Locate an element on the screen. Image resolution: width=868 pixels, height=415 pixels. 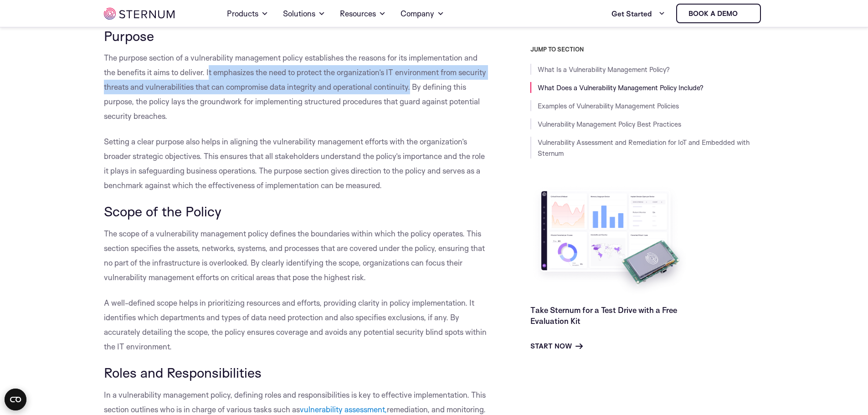
span: The scope of a vulnerability management policy defines the boundaries within which the policy ope... is located at coordinates (294, 255).